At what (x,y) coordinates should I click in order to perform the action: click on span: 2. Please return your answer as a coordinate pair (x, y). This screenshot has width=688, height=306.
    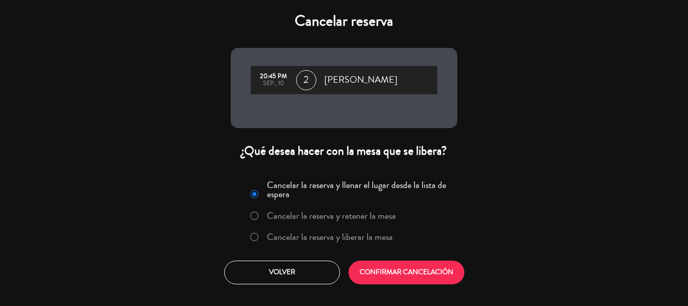
    Looking at the image, I should click on (306, 80).